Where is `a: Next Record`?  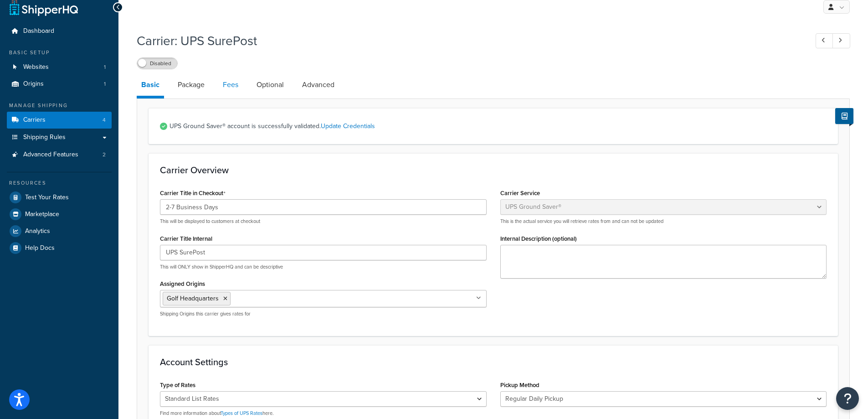
a: Next Record is located at coordinates (841, 41).